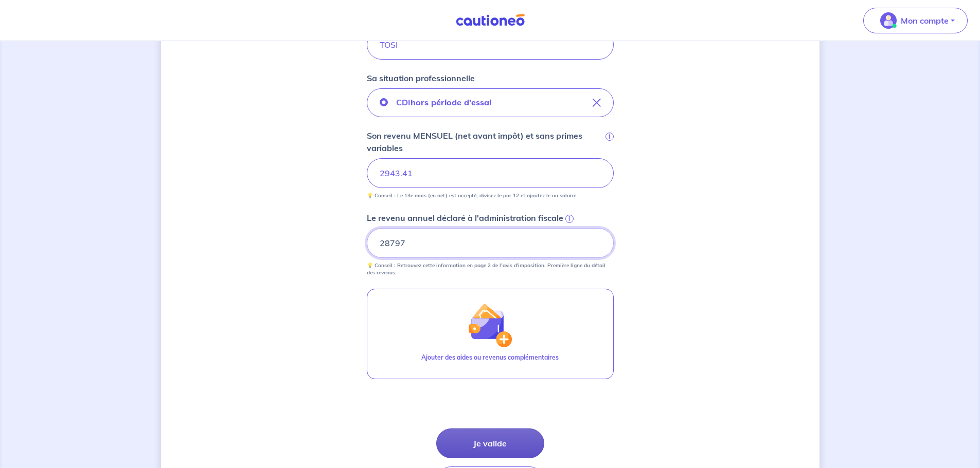 This screenshot has width=980, height=468. I want to click on p: Mon compte, so click(925, 20).